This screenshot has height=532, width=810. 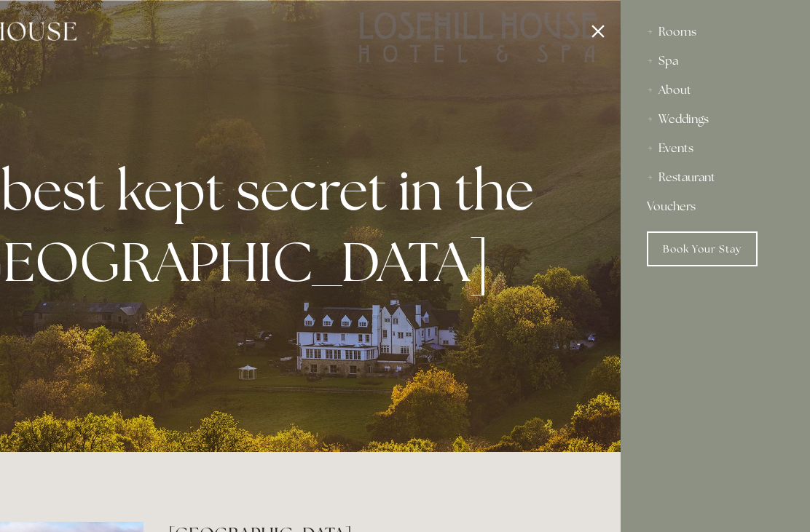 I want to click on div: Restaurant, so click(x=715, y=177).